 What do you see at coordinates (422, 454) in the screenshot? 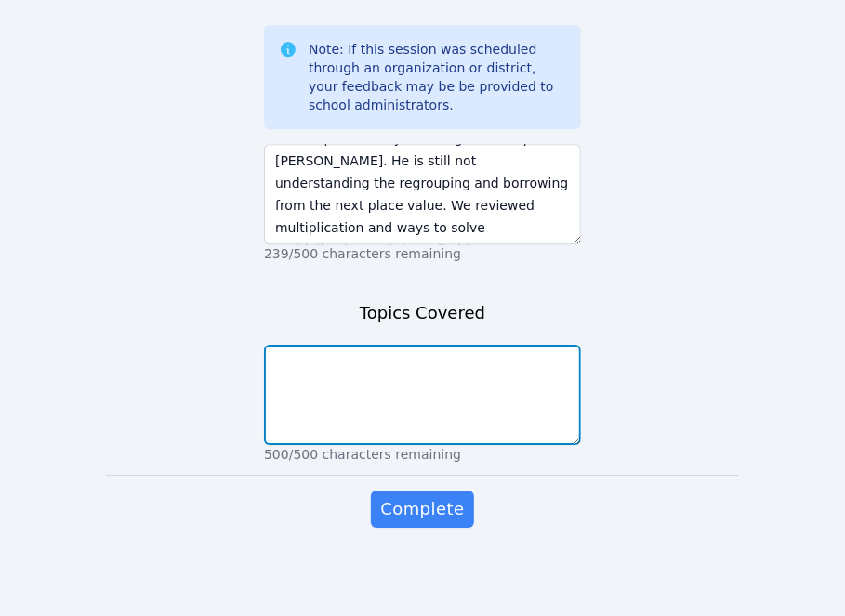
I see `p: 500/500 characters remaining` at bounding box center [422, 454].